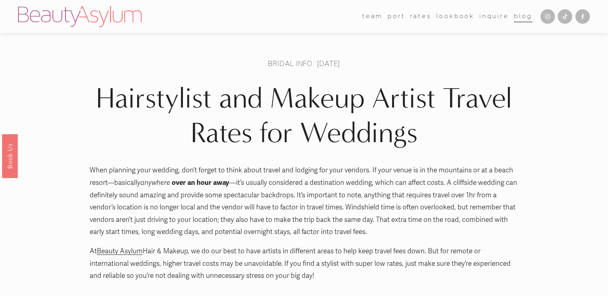 The height and width of the screenshot is (296, 608). Describe the element at coordinates (548, 16) in the screenshot. I see `a: Instagram` at that location.